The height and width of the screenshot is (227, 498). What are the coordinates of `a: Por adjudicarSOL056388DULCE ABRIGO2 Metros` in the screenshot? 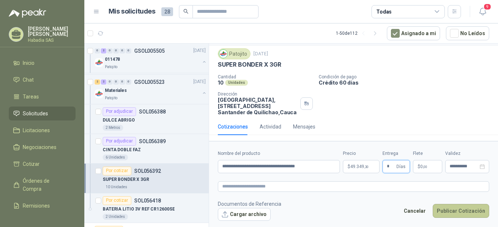 It's located at (146, 119).